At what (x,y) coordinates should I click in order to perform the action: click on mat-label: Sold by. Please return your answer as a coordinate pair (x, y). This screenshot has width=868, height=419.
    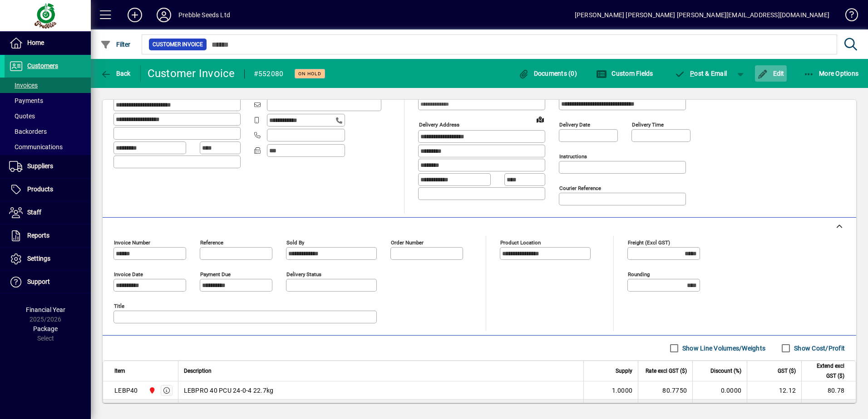
    Looking at the image, I should click on (295, 243).